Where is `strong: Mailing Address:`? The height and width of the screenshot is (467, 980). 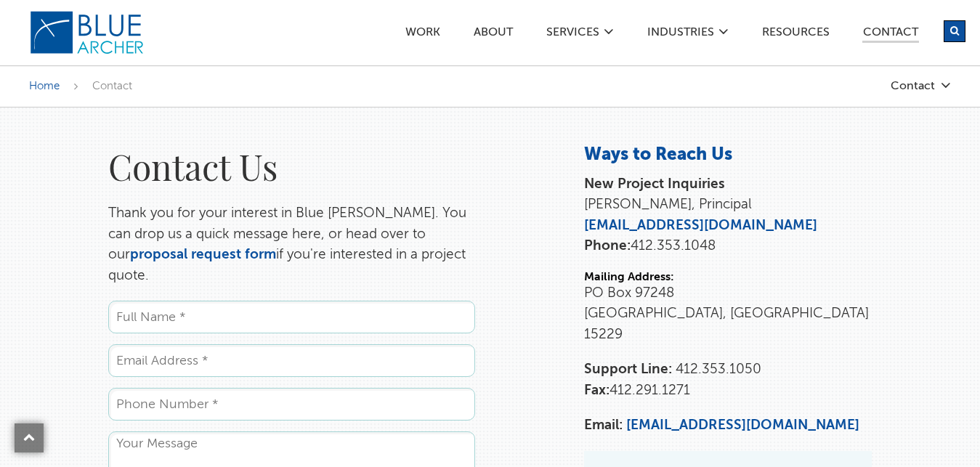 strong: Mailing Address: is located at coordinates (628, 278).